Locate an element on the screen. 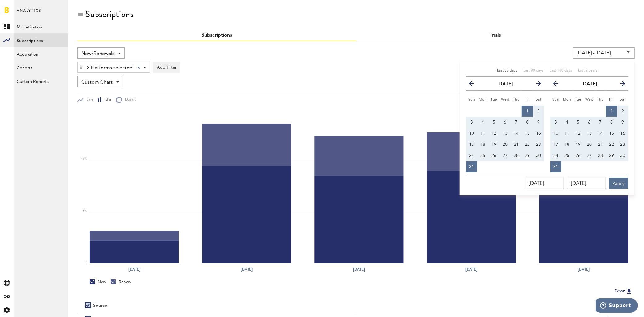 The image size is (644, 317). span: 8 is located at coordinates (527, 122).